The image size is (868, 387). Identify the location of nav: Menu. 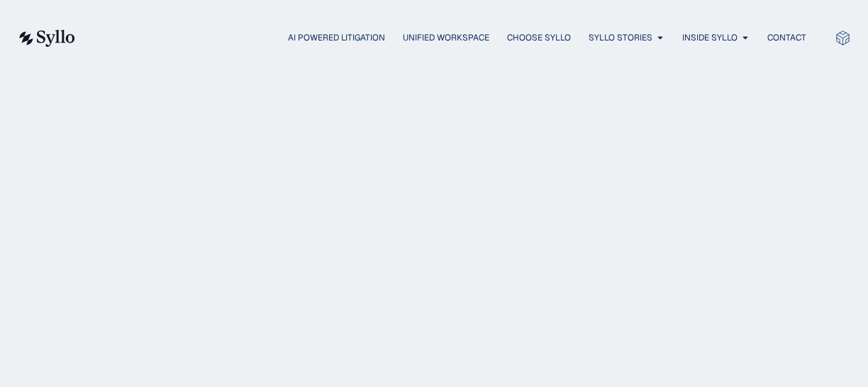
(454, 37).